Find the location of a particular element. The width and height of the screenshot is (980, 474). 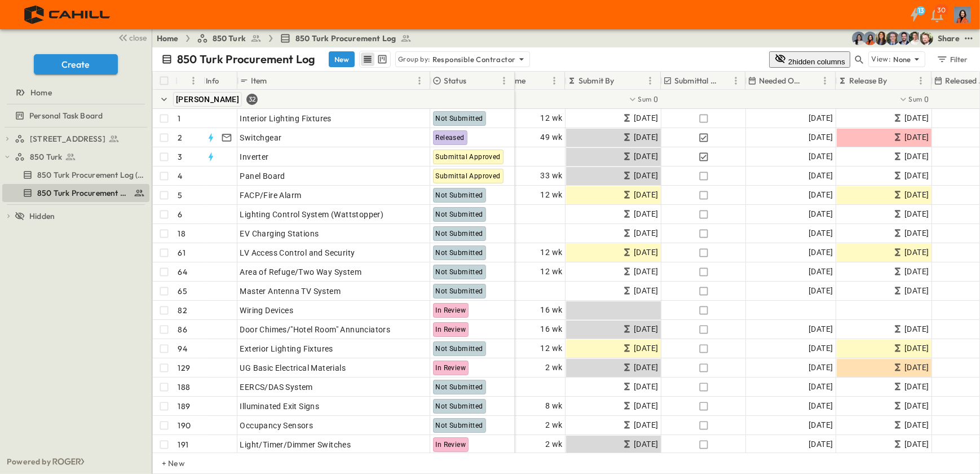

span: 49 wk is located at coordinates (551, 137).